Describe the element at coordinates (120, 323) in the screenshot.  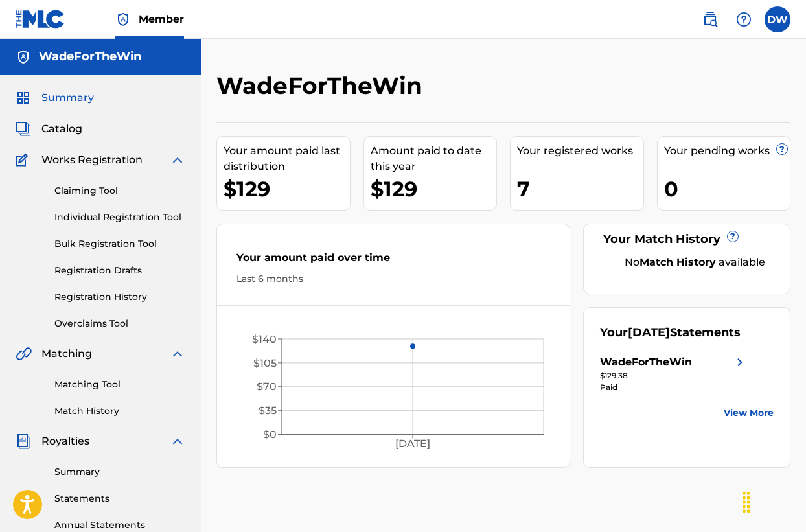
I see `a: Overclaims Tool` at that location.